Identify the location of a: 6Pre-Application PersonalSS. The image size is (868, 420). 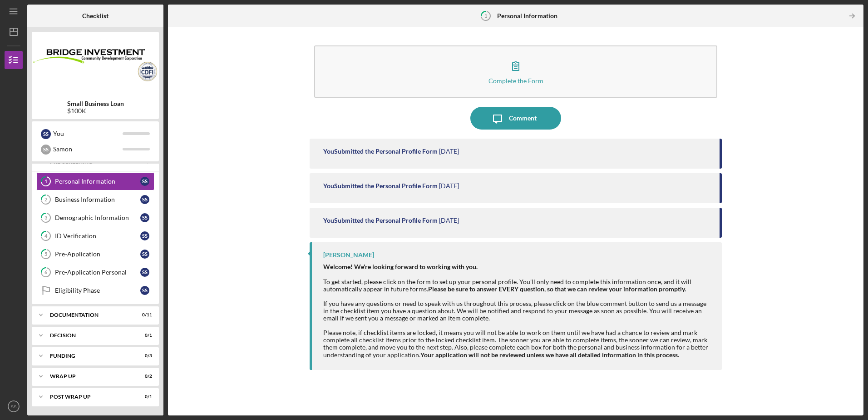
(95, 272).